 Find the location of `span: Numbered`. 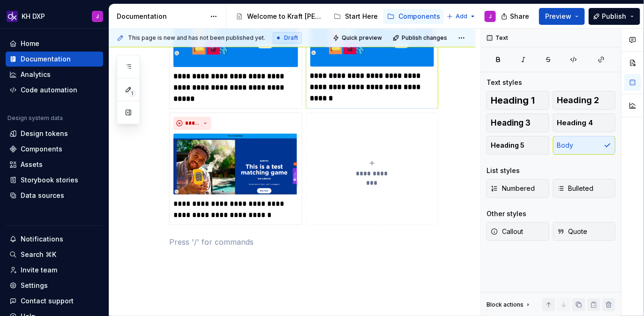

span: Numbered is located at coordinates (513, 189).